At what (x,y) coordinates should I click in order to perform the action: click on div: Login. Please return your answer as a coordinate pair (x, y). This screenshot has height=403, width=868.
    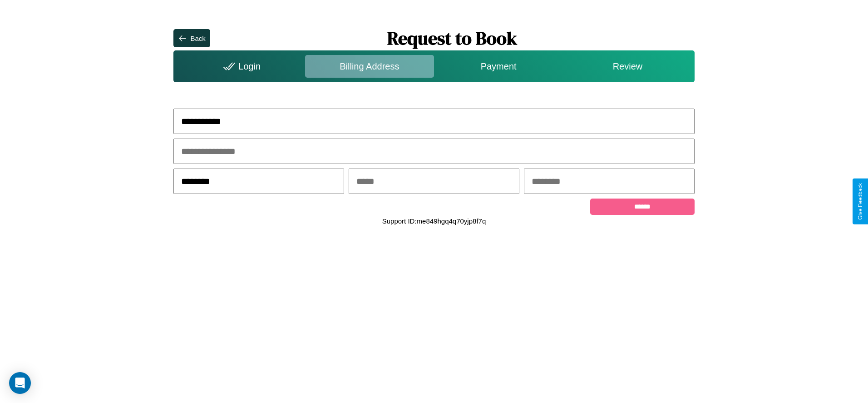
    Looking at the image, I should click on (240, 67).